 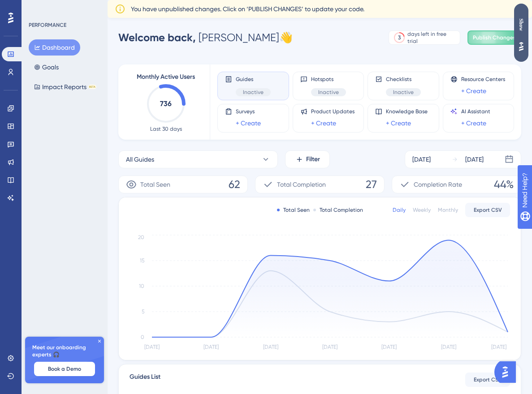 What do you see at coordinates (140, 159) in the screenshot?
I see `span: All Guides` at bounding box center [140, 159].